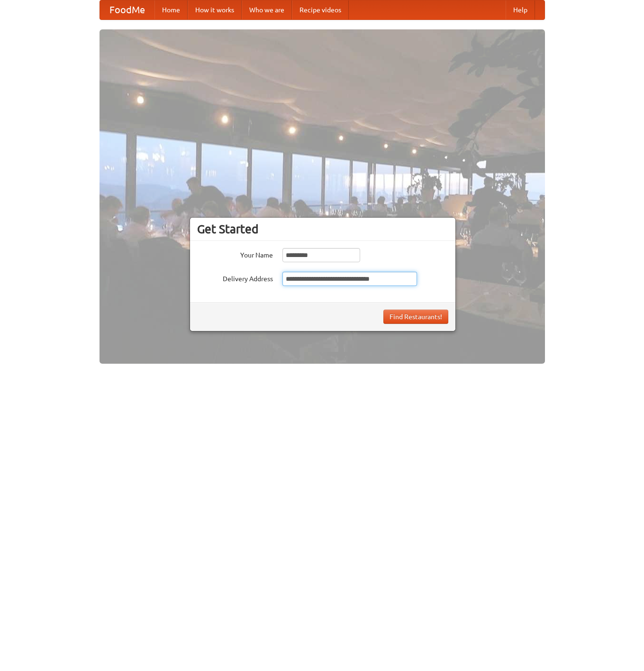  Describe the element at coordinates (416, 317) in the screenshot. I see `button: Find Restaurants!` at that location.